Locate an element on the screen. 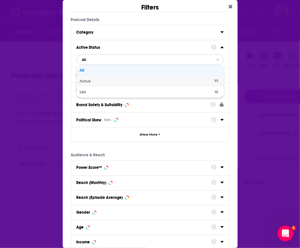 This screenshot has height=248, width=300. span: 19 is located at coordinates (217, 92).